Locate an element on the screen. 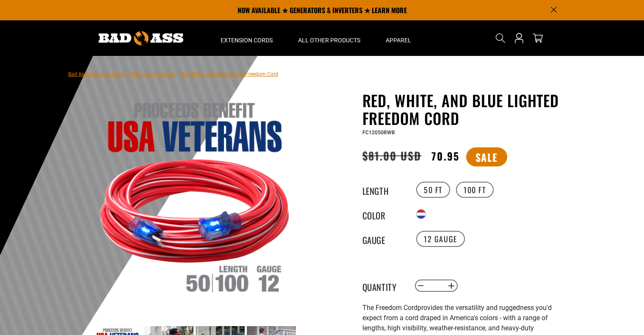 The image size is (644, 335). span: Extension Cords is located at coordinates (246, 40).